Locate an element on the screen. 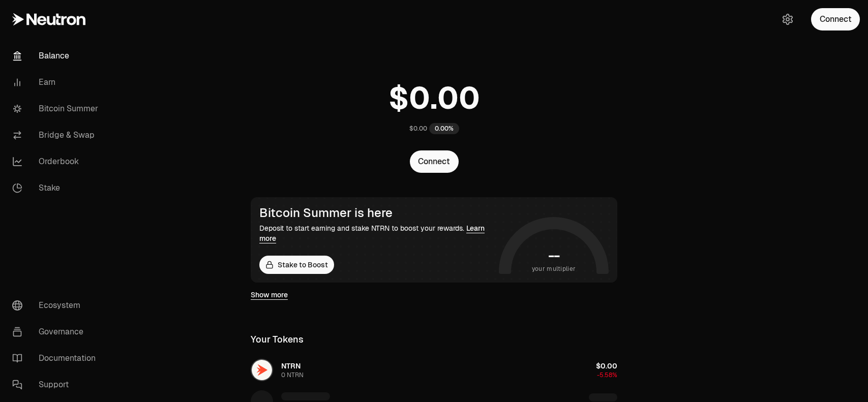 This screenshot has width=868, height=402. a: Ecosystem is located at coordinates (57, 305).